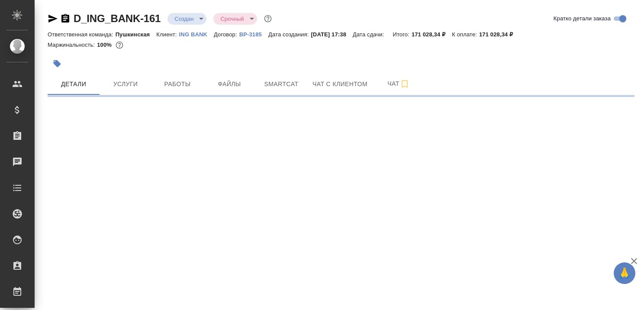 The image size is (644, 310). What do you see at coordinates (167, 34) in the screenshot?
I see `p: Клиент:` at bounding box center [167, 34].